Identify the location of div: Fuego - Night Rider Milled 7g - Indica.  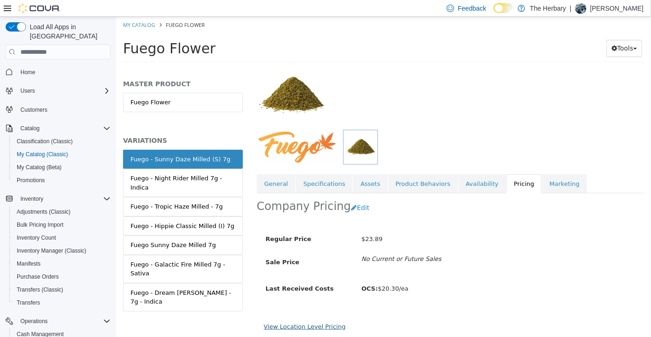
(67, 166).